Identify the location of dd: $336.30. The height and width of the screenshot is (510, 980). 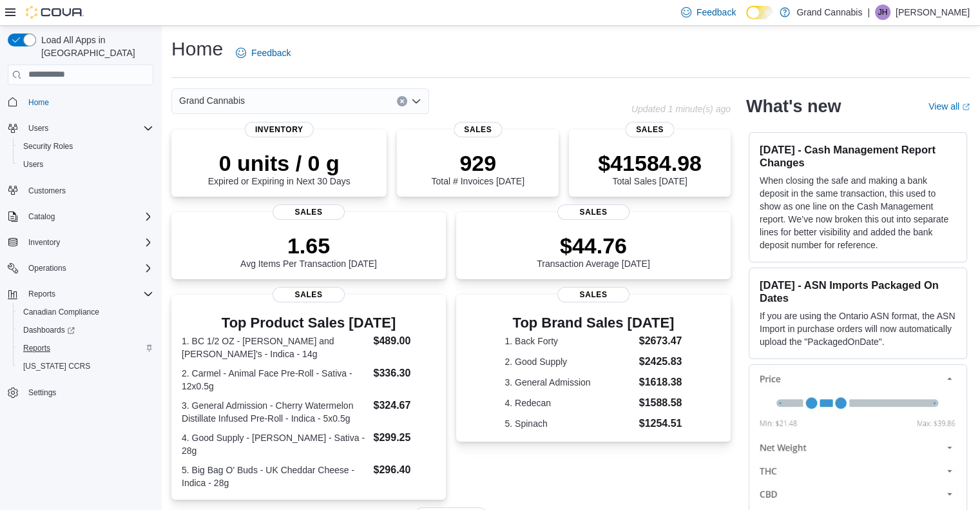
(404, 373).